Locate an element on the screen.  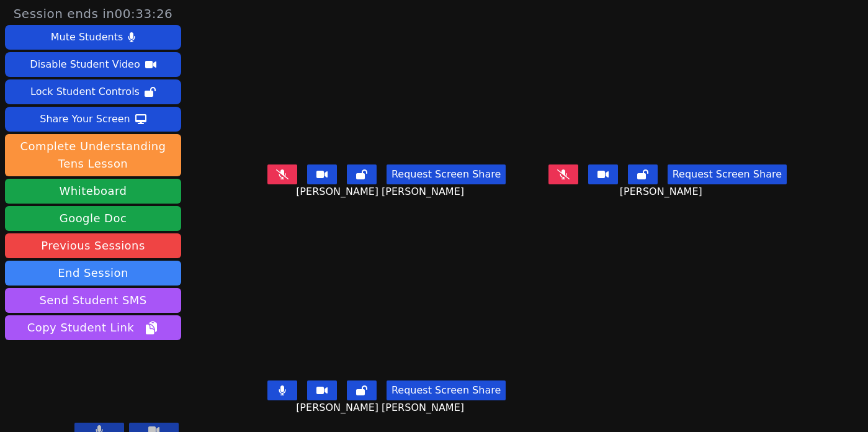
div: Disable Student Video is located at coordinates (84, 64).